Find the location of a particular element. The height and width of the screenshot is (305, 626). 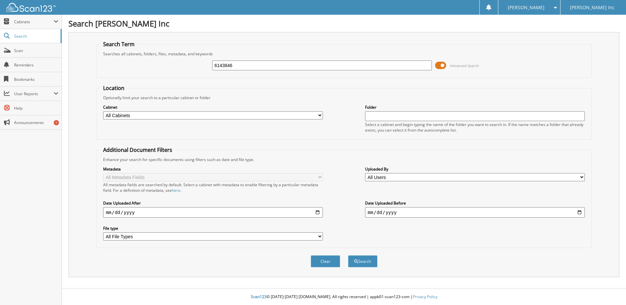

img: scan123-logo-white.svg is located at coordinates (31, 7).